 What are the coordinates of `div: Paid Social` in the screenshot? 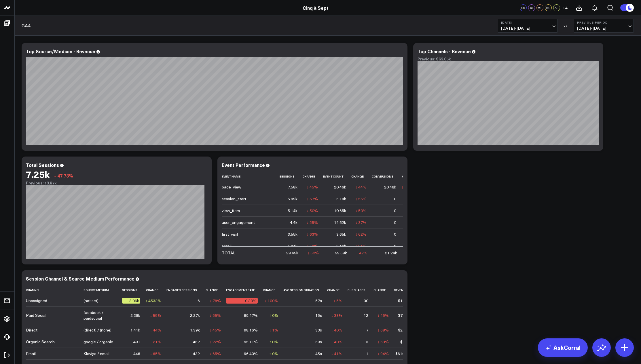 It's located at (36, 315).